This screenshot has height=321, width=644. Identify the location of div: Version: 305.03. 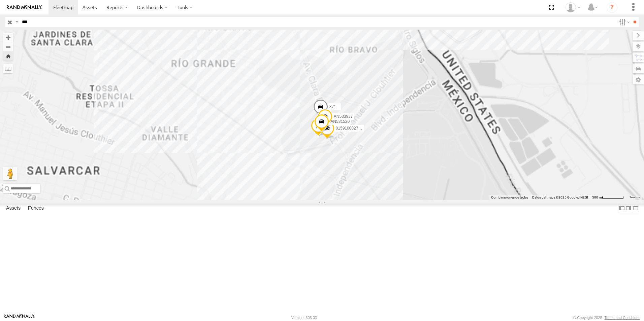
(304, 318).